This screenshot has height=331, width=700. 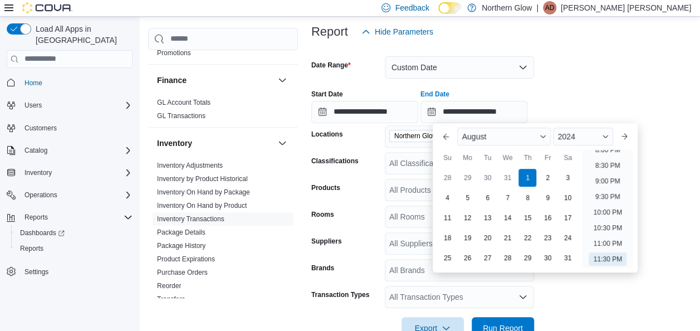 What do you see at coordinates (467, 198) in the screenshot?
I see `div: day-5` at bounding box center [467, 198].